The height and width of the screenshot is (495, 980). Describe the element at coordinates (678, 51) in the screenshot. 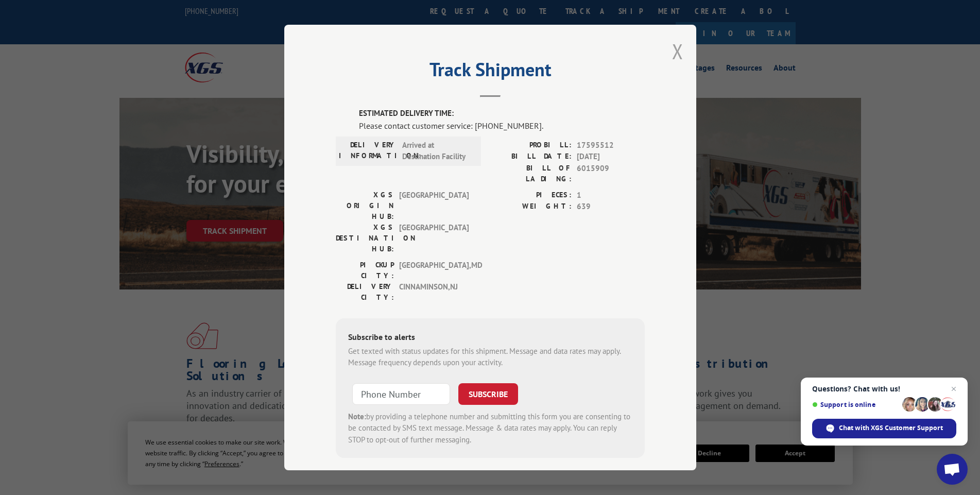

I see `button: Close modal` at that location.